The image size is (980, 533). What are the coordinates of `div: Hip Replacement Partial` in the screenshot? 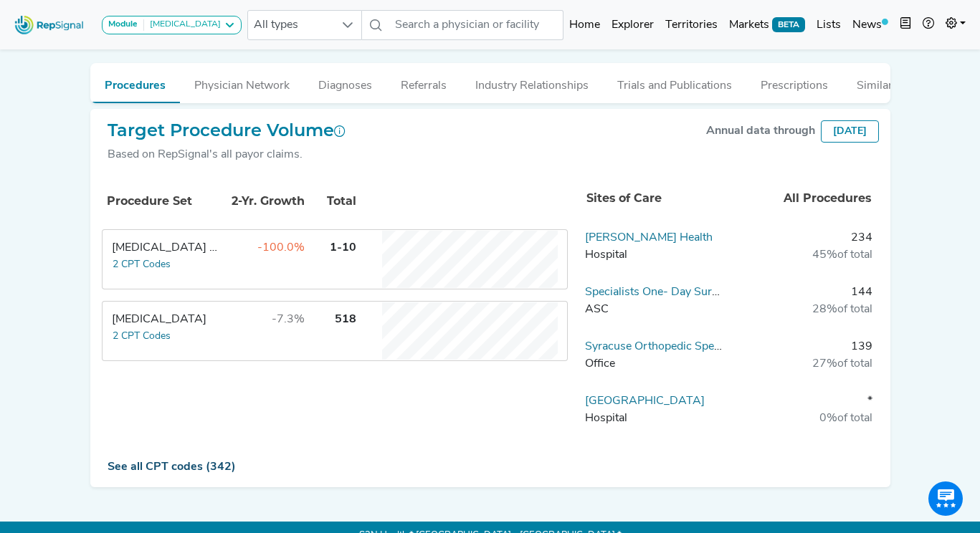 It's located at (166, 248).